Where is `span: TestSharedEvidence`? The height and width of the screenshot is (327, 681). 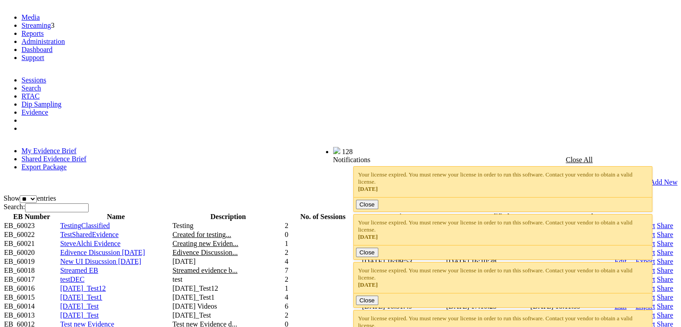
span: TestSharedEvidence is located at coordinates (89, 234).